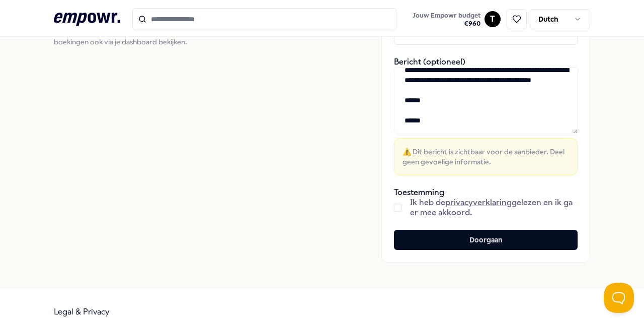 The image size is (644, 318). I want to click on button: Jouw Empowr budget€960, so click(446, 20).